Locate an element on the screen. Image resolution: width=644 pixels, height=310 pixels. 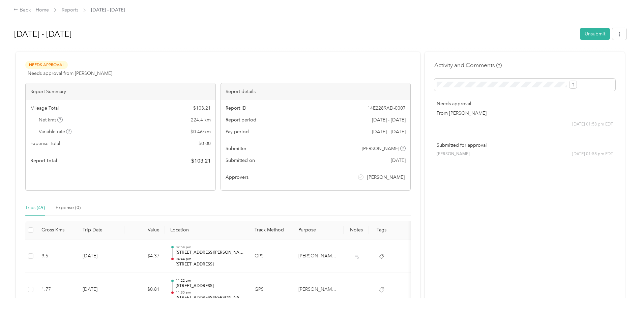
div: Back is located at coordinates (22, 10).